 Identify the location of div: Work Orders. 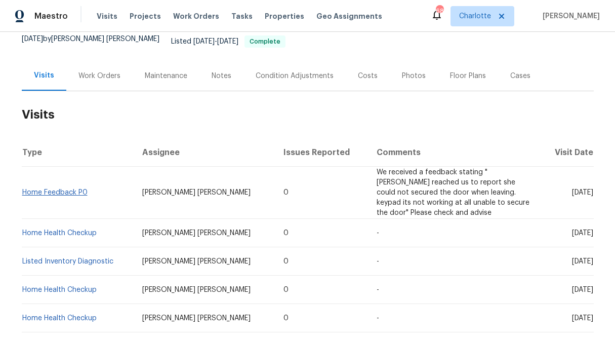
(99, 76).